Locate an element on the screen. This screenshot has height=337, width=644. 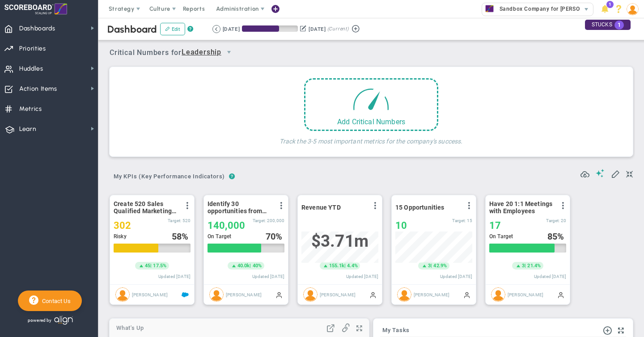
span: 42.9% is located at coordinates (439, 266).